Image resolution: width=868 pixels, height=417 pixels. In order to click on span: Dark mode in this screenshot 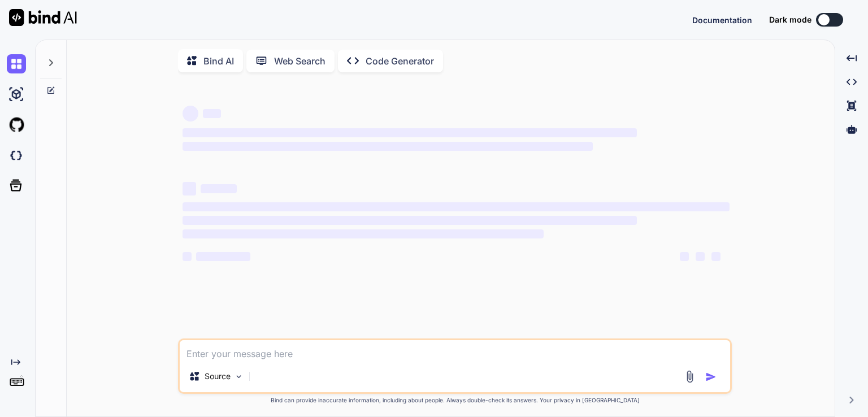, I will do `click(789, 20)`.